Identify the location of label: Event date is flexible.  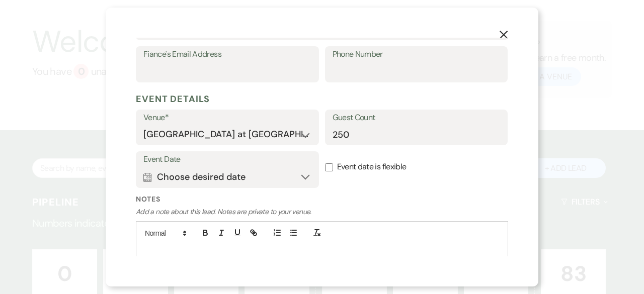
(417, 167).